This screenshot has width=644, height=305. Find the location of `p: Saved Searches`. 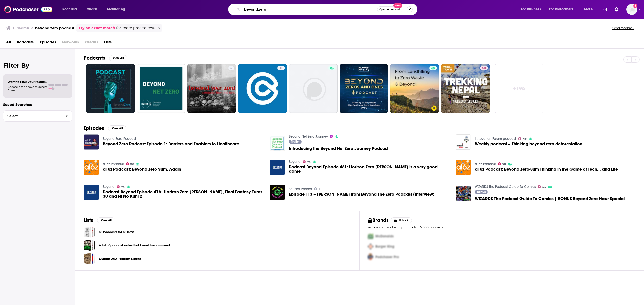

p: Saved Searches is located at coordinates (38, 105).